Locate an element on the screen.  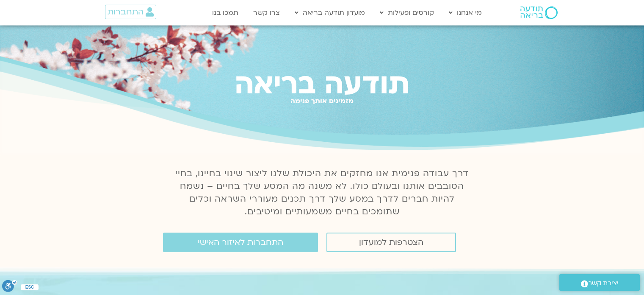
p: דרך עבודה פנימית אנו מחזקים את היכולת שלנו ליצור שינוי בחיינו, בחיי הסובבים אותנו ובעולם כולו. לא... is located at coordinates (322, 192).